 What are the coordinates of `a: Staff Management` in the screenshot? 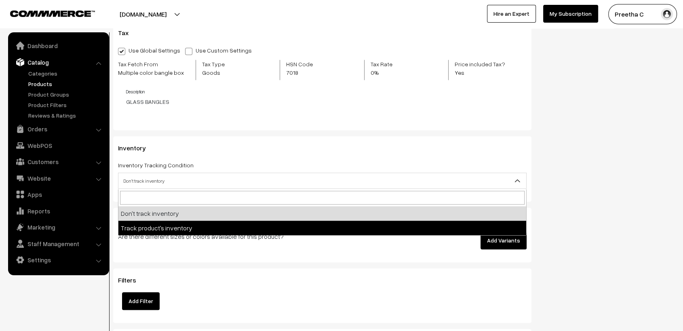 It's located at (58, 244).